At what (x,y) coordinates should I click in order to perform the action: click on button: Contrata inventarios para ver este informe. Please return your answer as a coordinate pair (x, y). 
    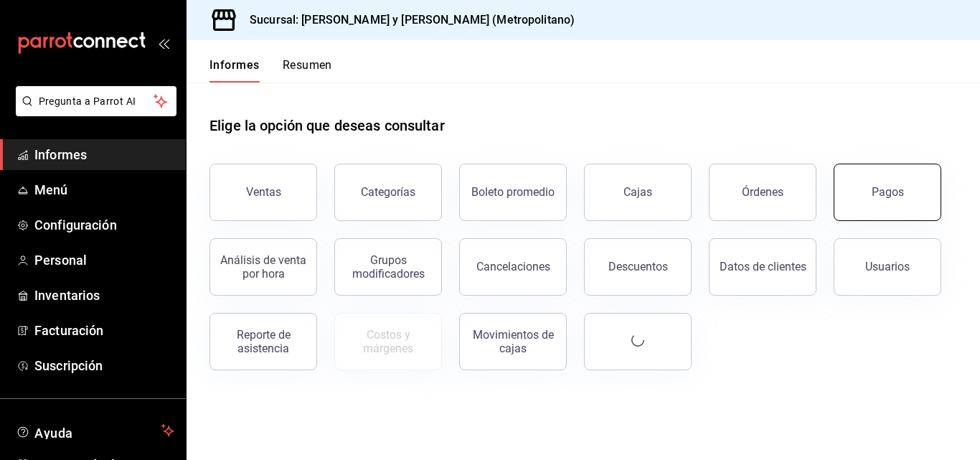
    Looking at the image, I should click on (388, 342).